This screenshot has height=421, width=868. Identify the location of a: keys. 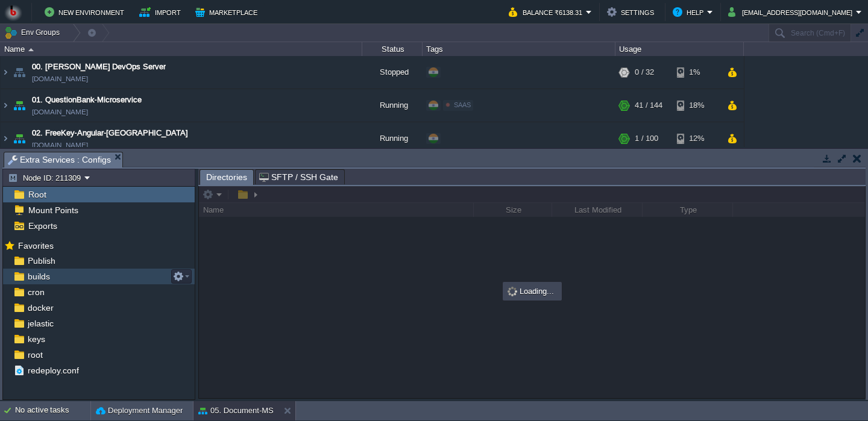
(36, 339).